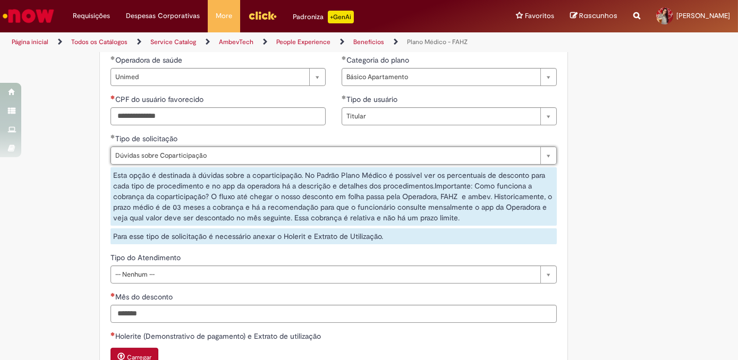 This screenshot has width=738, height=360. I want to click on span: Dúvidas sobre Coparticipação, so click(325, 156).